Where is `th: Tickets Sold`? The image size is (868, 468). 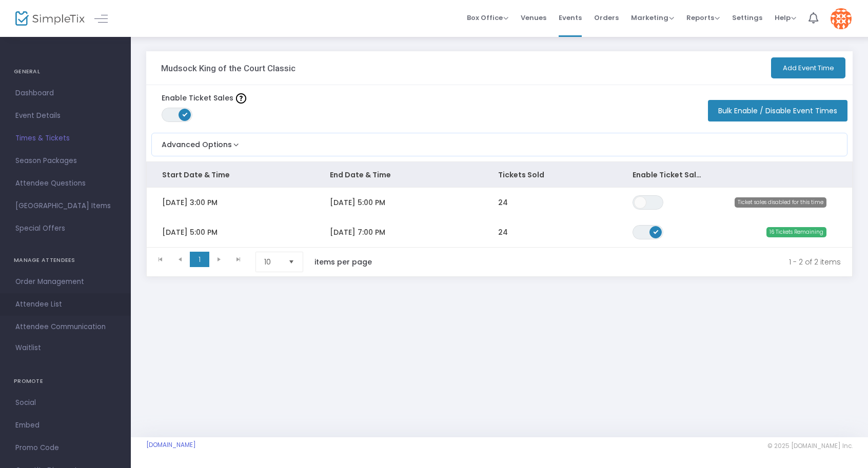 th: Tickets Sold is located at coordinates (550, 175).